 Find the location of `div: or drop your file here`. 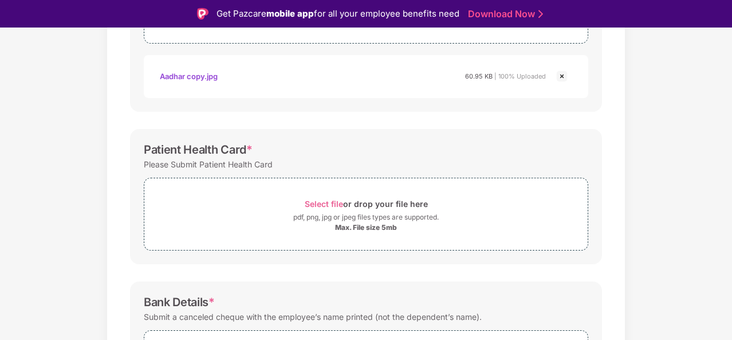

div: or drop your file here is located at coordinates (366, 203).